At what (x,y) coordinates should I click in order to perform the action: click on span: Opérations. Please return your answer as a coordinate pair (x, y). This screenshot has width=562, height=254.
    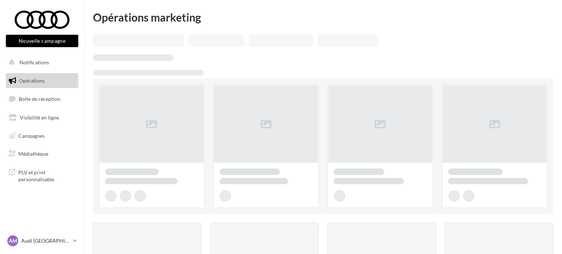
    Looking at the image, I should click on (32, 81).